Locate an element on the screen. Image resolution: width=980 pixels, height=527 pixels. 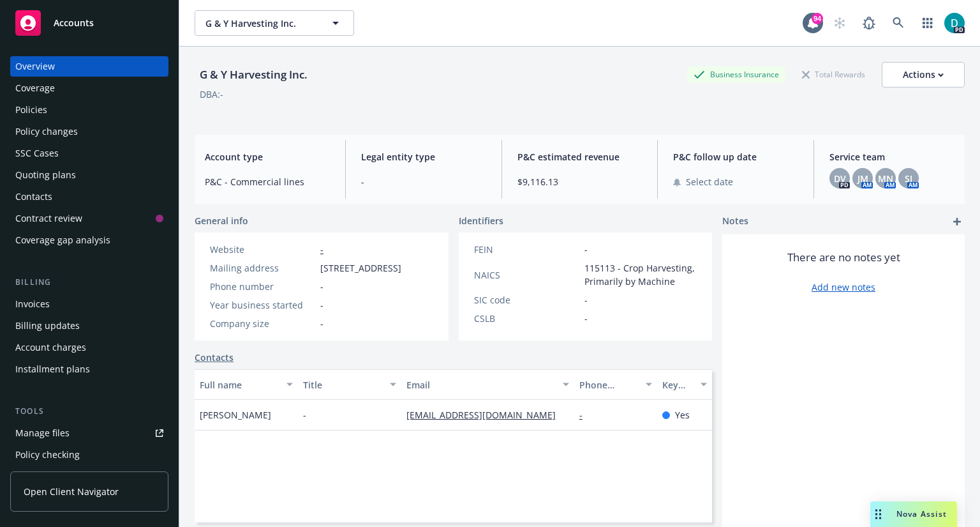
div: Drag to move is located at coordinates (878, 514).